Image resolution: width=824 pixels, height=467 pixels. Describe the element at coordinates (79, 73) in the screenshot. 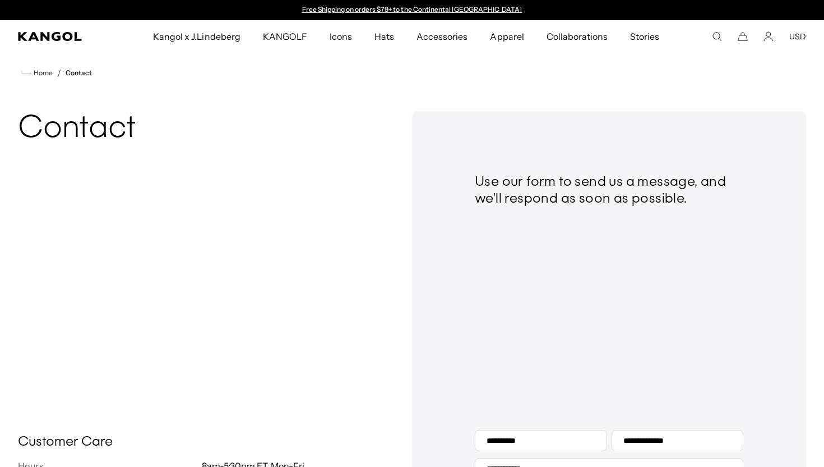

I see `a: Contact` at that location.